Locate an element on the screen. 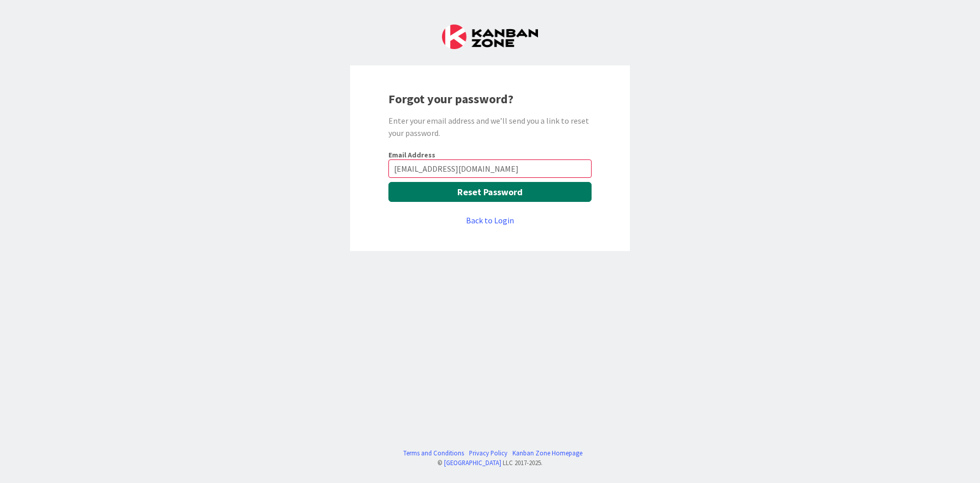  a: Terms and Conditions is located at coordinates (433, 453).